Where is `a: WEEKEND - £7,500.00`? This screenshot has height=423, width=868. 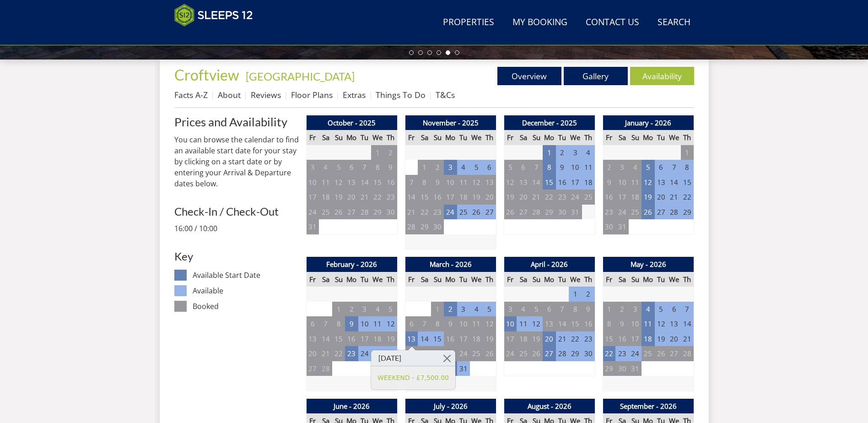 a: WEEKEND - £7,500.00 is located at coordinates (413, 377).